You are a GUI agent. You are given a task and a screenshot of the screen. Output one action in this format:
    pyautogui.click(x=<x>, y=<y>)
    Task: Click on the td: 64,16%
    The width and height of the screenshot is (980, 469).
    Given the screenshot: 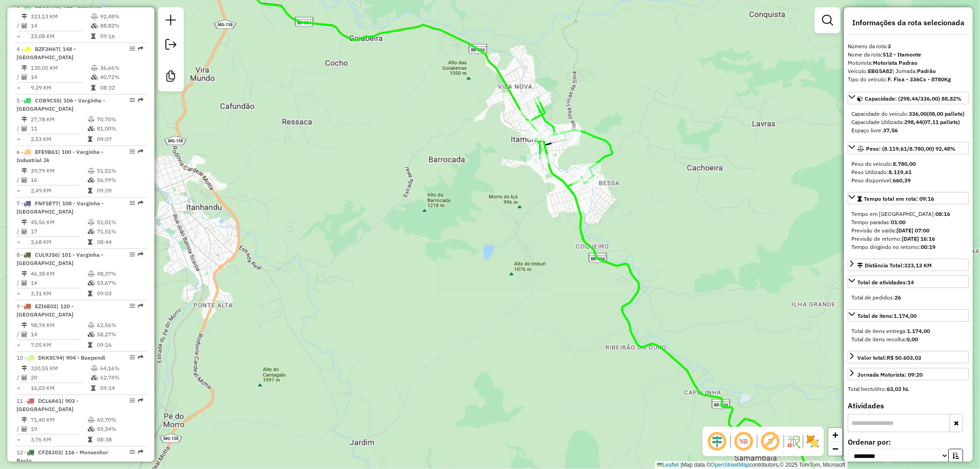 What is the action you would take?
    pyautogui.click(x=121, y=368)
    